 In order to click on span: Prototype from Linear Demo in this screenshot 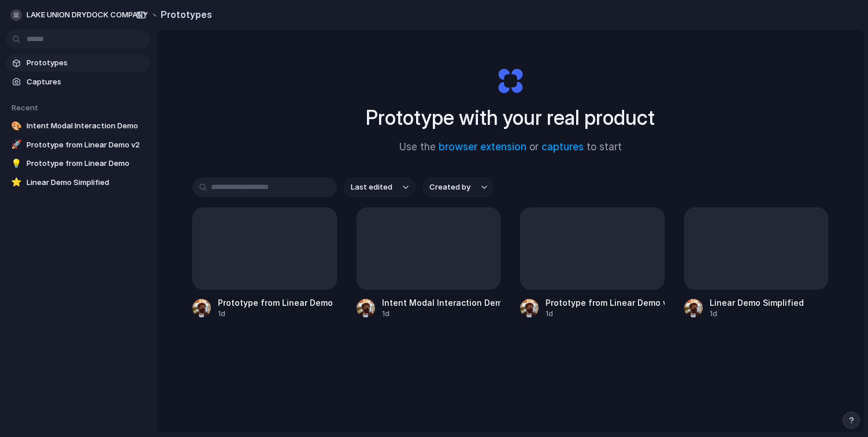, I will do `click(86, 164)`.